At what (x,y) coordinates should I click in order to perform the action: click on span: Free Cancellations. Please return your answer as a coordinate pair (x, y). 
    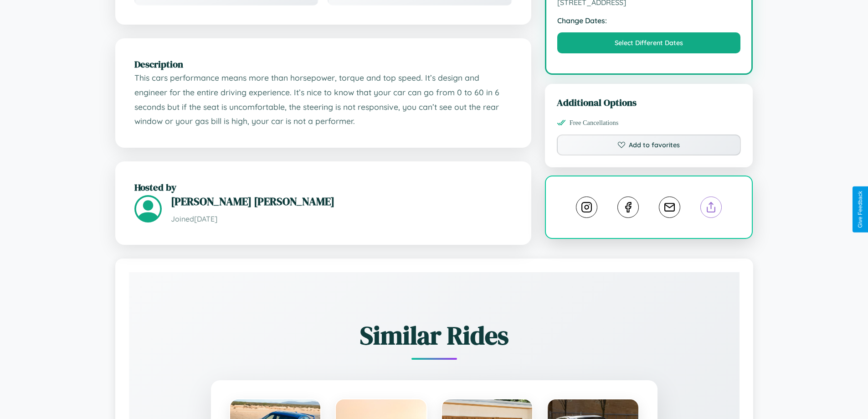
    Looking at the image, I should click on (594, 122).